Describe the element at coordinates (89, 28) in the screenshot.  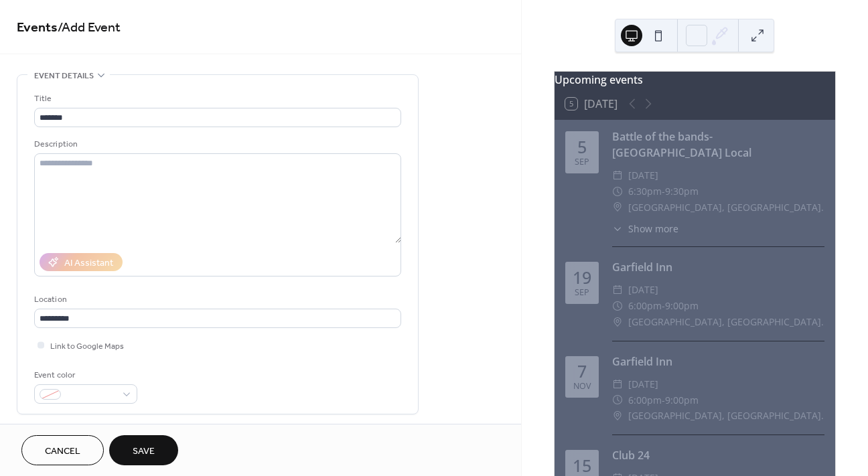
I see `span: / Add Event` at that location.